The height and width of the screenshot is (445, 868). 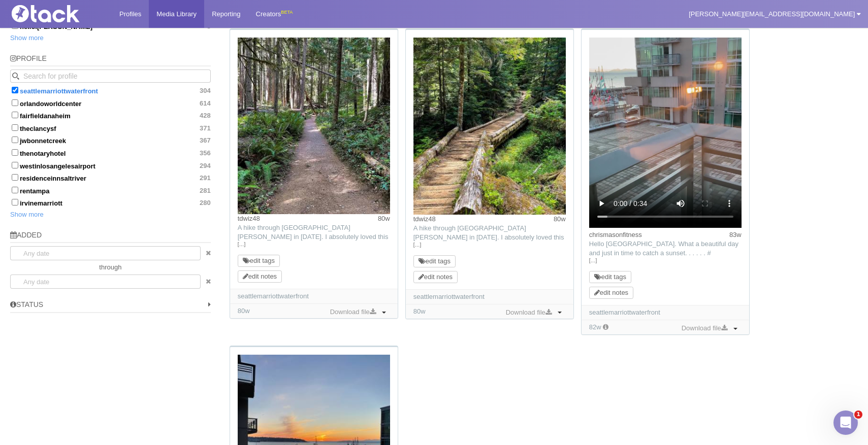 I want to click on span: 280, so click(x=205, y=203).